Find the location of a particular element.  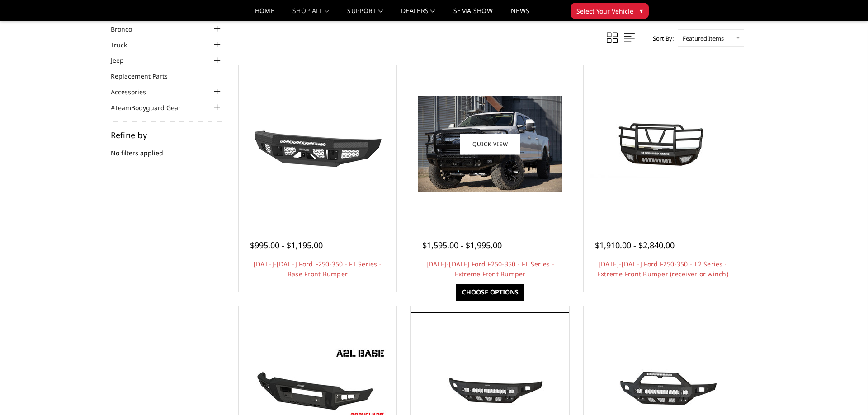

img: 2017-2022 Ford F250-350 - FT Series - Base Front Bumper is located at coordinates (317, 144).